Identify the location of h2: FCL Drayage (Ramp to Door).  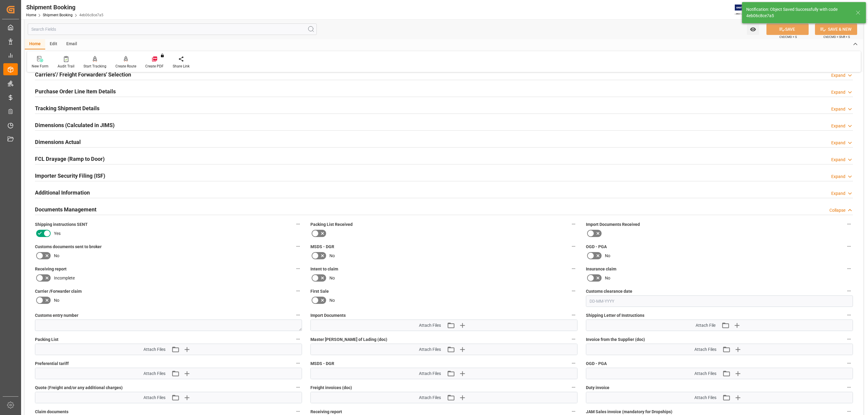
(70, 159).